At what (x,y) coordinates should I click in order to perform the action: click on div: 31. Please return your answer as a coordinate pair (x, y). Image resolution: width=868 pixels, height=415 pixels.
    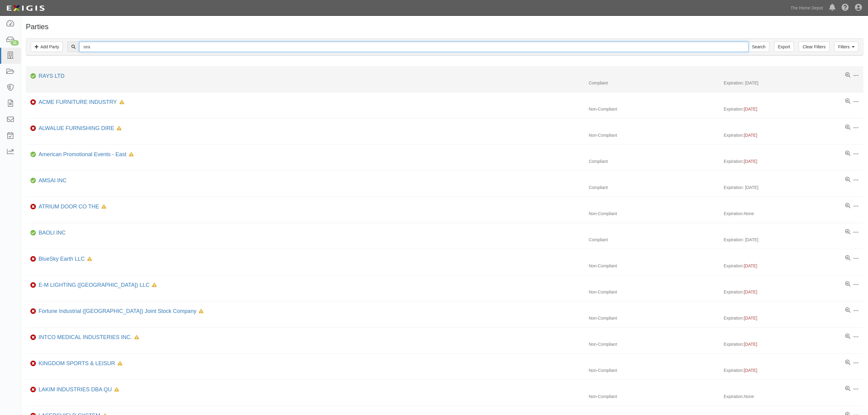
    Looking at the image, I should click on (14, 43).